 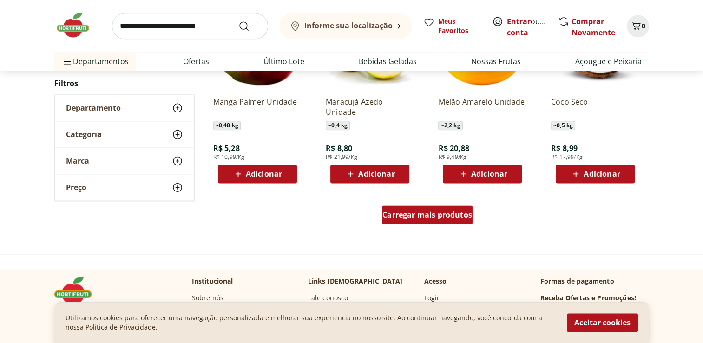 What do you see at coordinates (227, 125) in the screenshot?
I see `span: ~ 0,48 kg` at bounding box center [227, 125].